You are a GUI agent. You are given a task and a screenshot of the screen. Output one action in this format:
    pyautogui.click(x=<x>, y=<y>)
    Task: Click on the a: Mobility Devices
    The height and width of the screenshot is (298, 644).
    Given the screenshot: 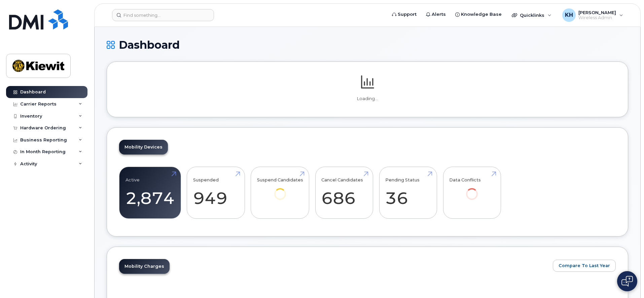 What is the action you would take?
    pyautogui.click(x=143, y=147)
    